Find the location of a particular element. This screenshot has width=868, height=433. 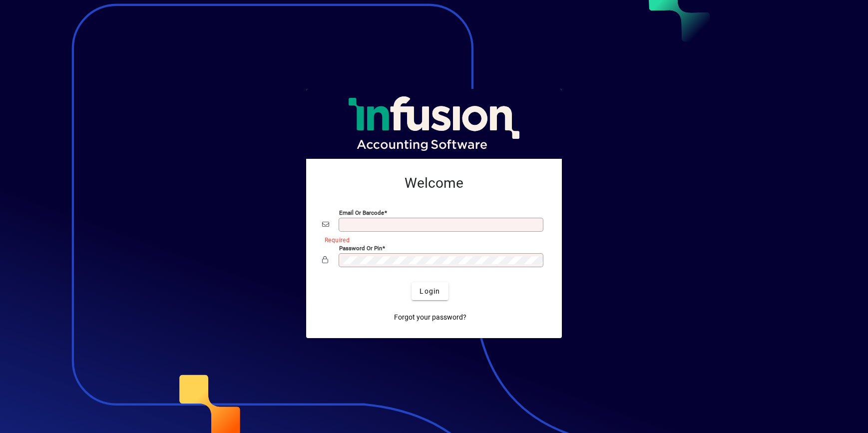

mat-label: Password or Pin is located at coordinates (361, 249).